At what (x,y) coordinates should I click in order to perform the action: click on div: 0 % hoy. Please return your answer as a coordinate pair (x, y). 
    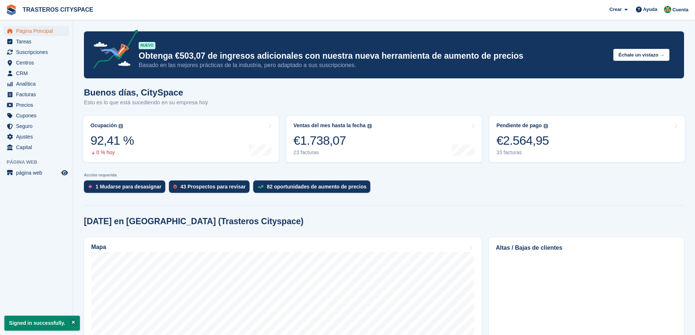
    Looking at the image, I should click on (112, 152).